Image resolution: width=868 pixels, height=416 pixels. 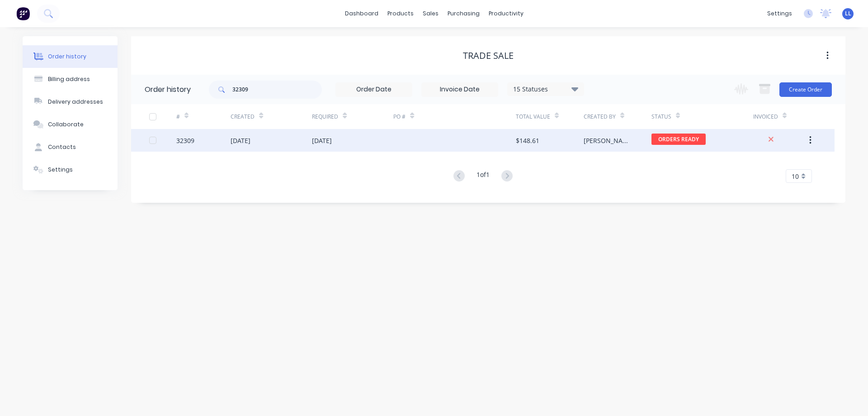 What do you see at coordinates (66, 125) in the screenshot?
I see `div: Collaborate` at bounding box center [66, 125].